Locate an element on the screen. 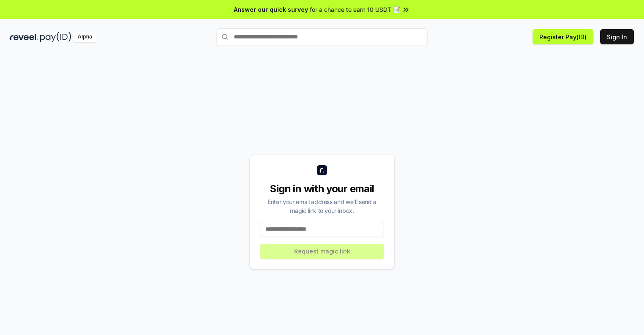 This screenshot has height=335, width=644. span: Answer our quick survey is located at coordinates (271, 9).